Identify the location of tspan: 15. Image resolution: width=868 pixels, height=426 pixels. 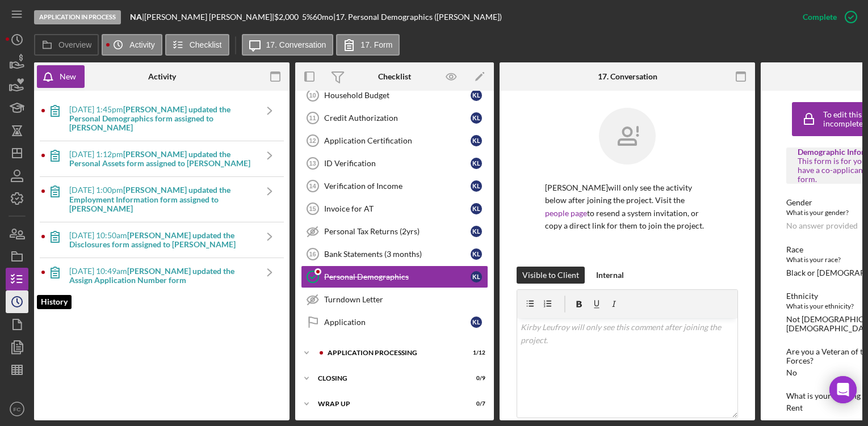
(312, 209).